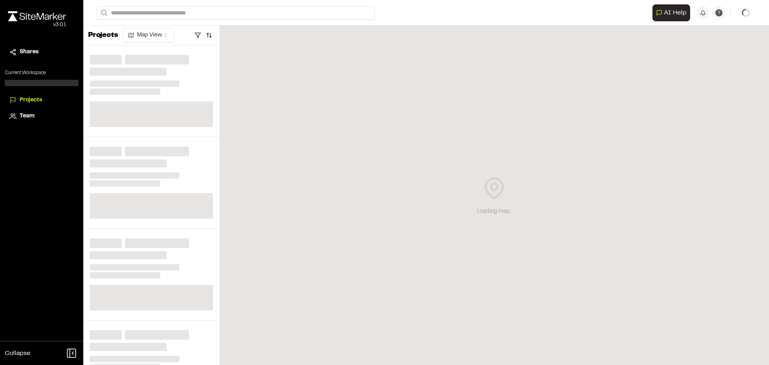  What do you see at coordinates (37, 16) in the screenshot?
I see `img: rebrand.png` at bounding box center [37, 16].